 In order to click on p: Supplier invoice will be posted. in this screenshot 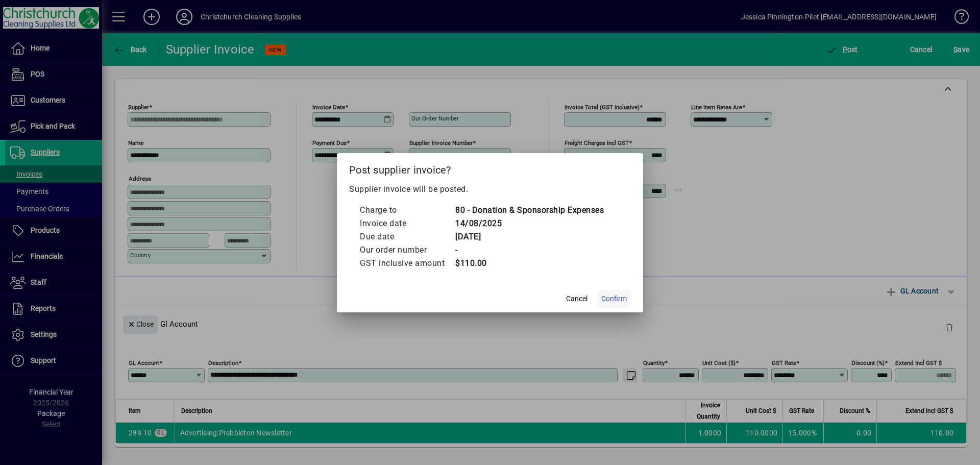, I will do `click(490, 190)`.